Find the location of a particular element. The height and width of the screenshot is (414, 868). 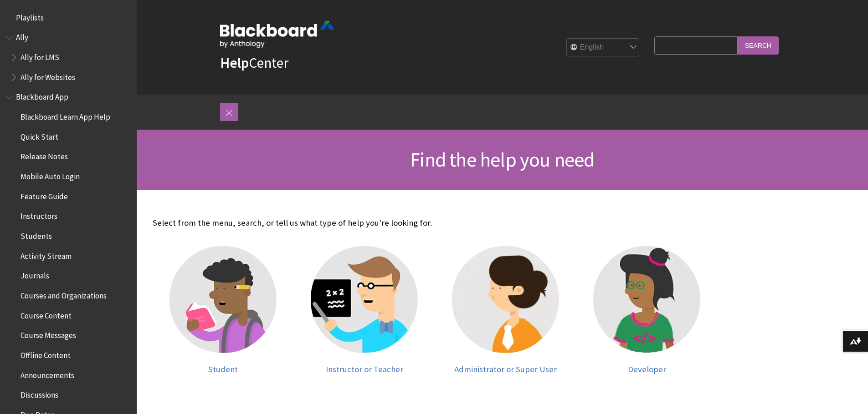

a: HelpCenter is located at coordinates (254, 63).